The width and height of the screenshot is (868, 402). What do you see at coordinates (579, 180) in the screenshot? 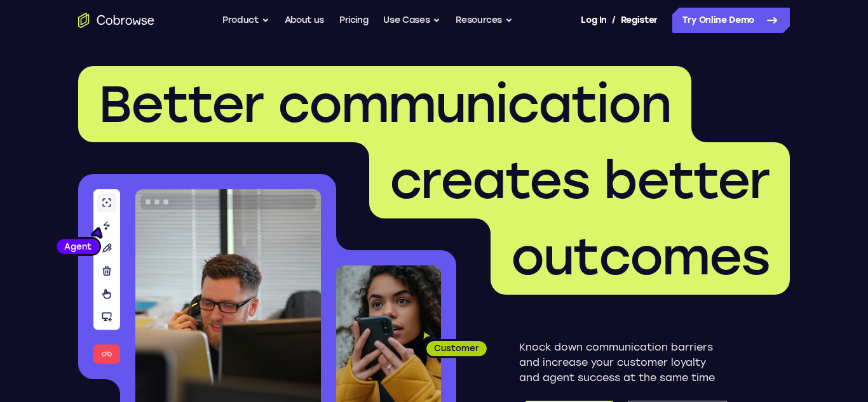
I see `span: creates better` at bounding box center [579, 180].